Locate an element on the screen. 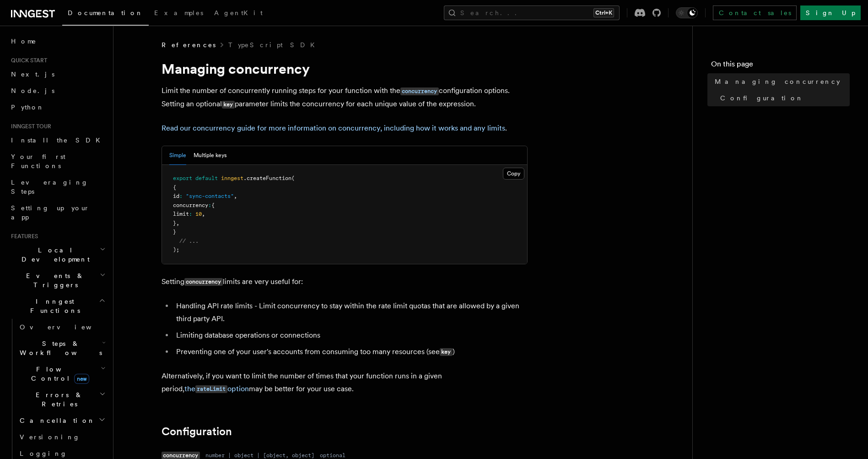 The image size is (868, 459). button: Toggle dark mode is located at coordinates (687, 12).